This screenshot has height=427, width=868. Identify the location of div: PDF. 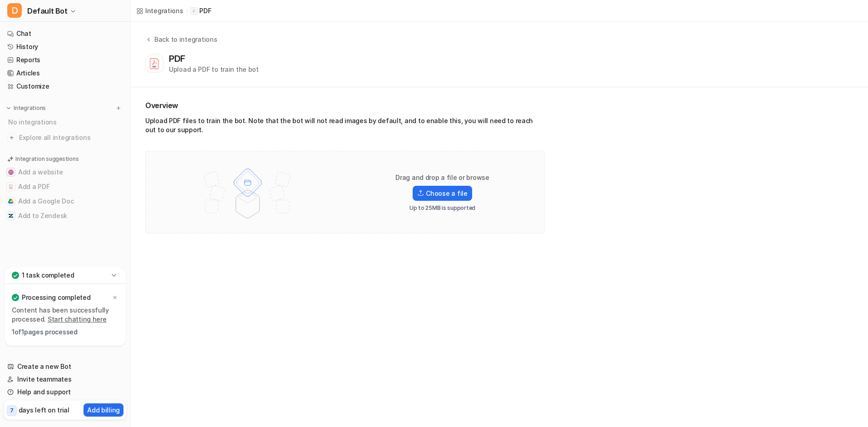
(179, 59).